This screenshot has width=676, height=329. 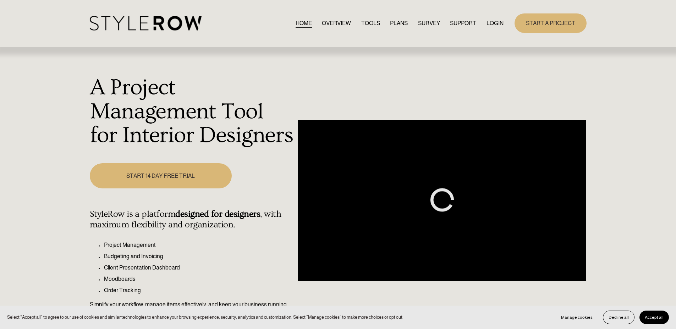 I want to click on a: PLANS, so click(x=399, y=23).